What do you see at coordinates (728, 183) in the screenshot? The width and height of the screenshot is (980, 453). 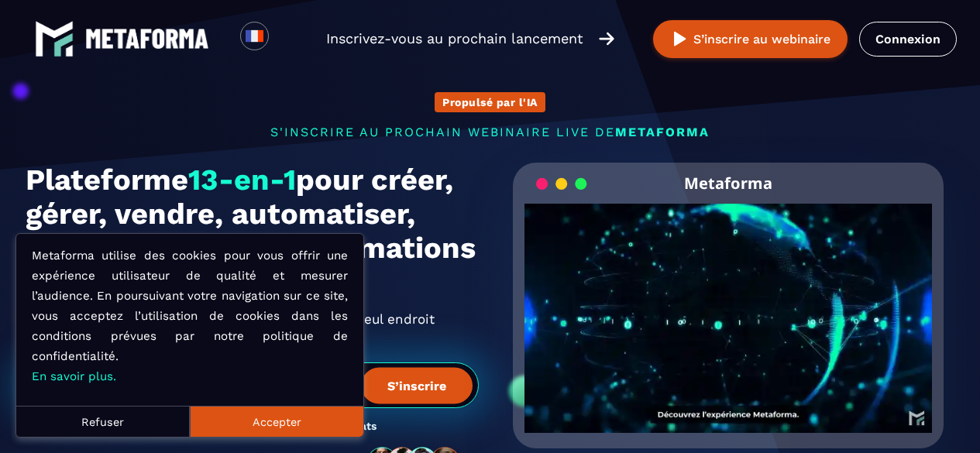 I see `h2: Metaforma` at bounding box center [728, 183].